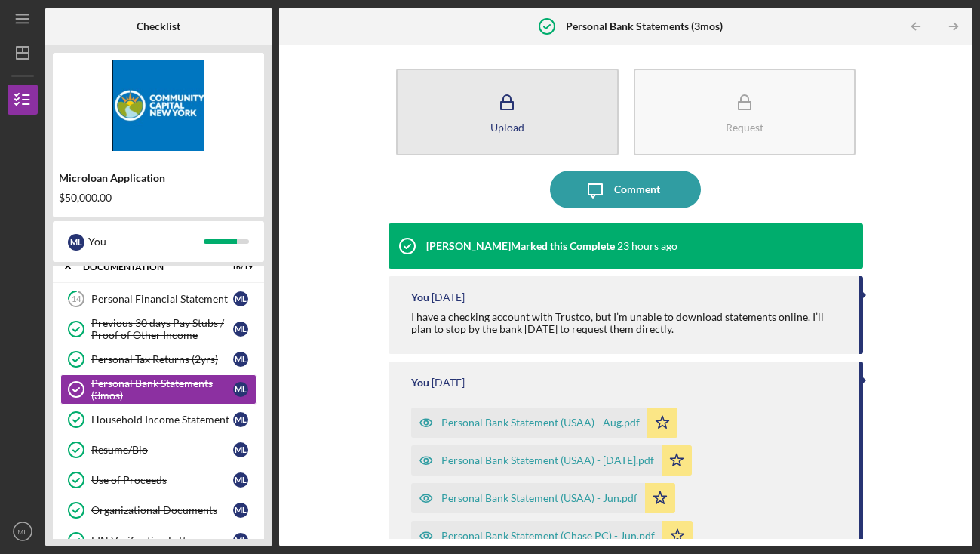 Image resolution: width=980 pixels, height=554 pixels. Describe the element at coordinates (159, 389) in the screenshot. I see `a: Personal Bank Statements (3mos)ML` at that location.